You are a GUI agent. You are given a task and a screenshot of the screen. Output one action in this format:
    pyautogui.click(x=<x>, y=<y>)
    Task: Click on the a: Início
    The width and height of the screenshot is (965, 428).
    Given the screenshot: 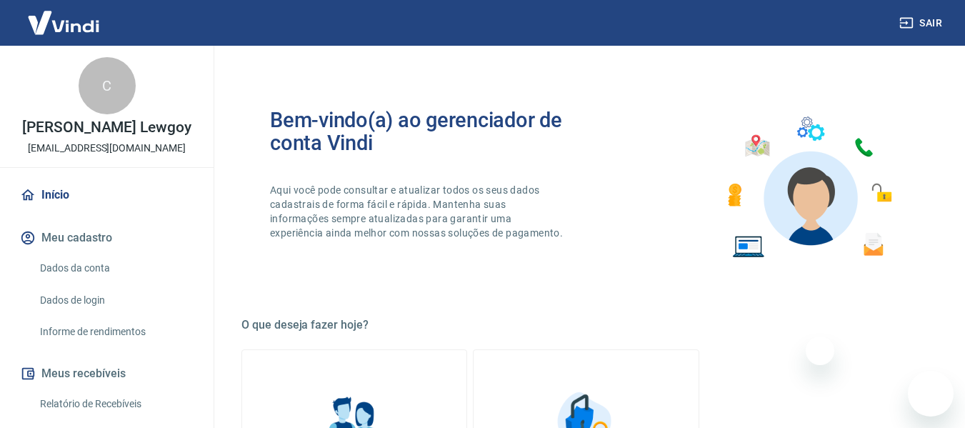 What is the action you would take?
    pyautogui.click(x=106, y=195)
    